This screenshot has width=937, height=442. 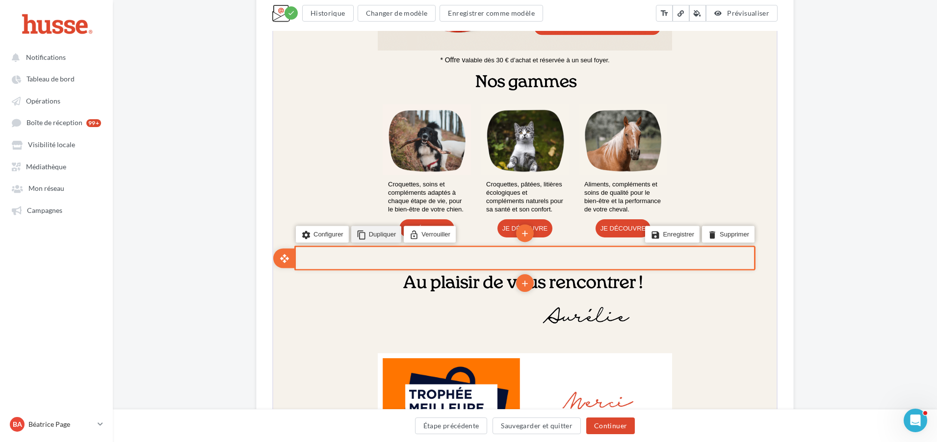 I want to click on a: Tableau de bord, so click(x=56, y=79).